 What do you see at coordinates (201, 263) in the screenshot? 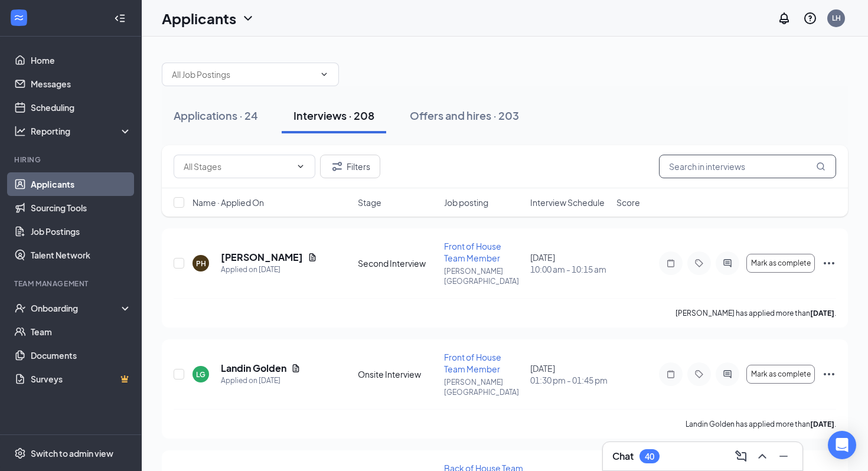
I see `div: PH` at bounding box center [201, 263].